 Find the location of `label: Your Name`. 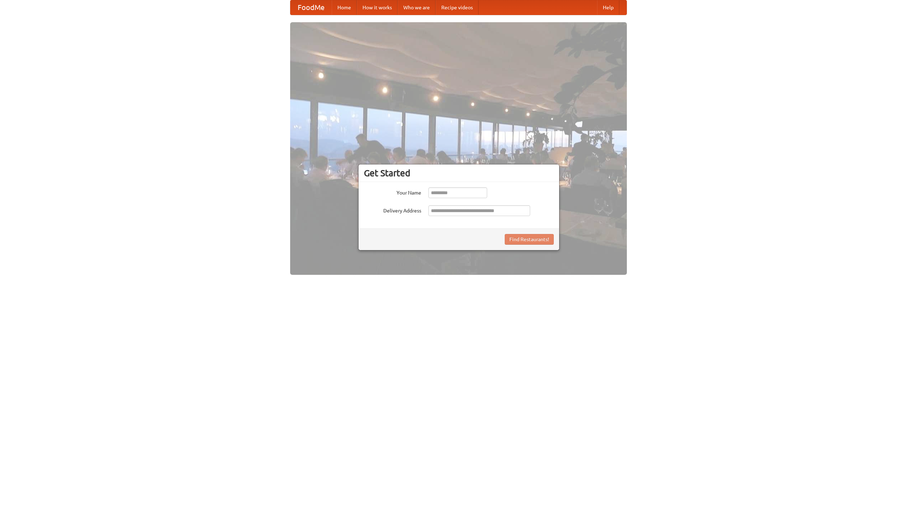

label: Your Name is located at coordinates (392, 192).